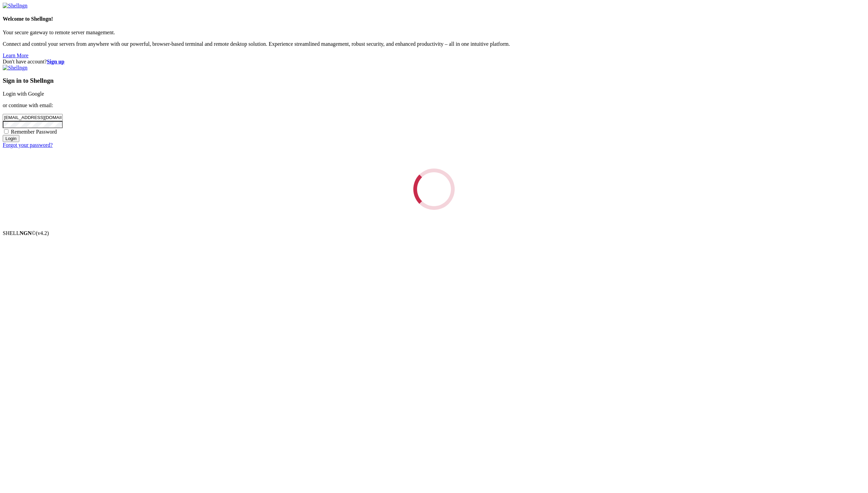 The height and width of the screenshot is (493, 868). What do you see at coordinates (32, 118) in the screenshot?
I see `input: Email address` at bounding box center [32, 118].